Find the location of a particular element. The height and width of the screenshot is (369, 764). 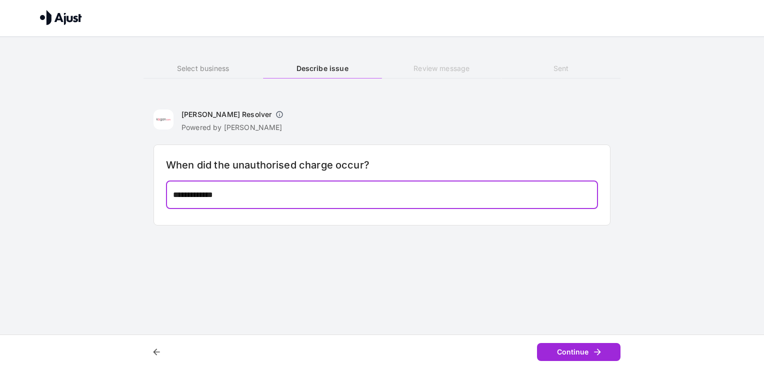

h6: Review message is located at coordinates (441, 68).